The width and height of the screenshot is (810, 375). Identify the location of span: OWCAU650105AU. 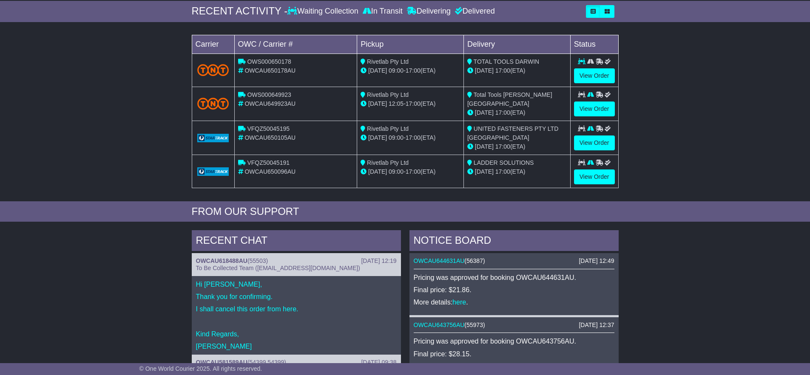
(270, 138).